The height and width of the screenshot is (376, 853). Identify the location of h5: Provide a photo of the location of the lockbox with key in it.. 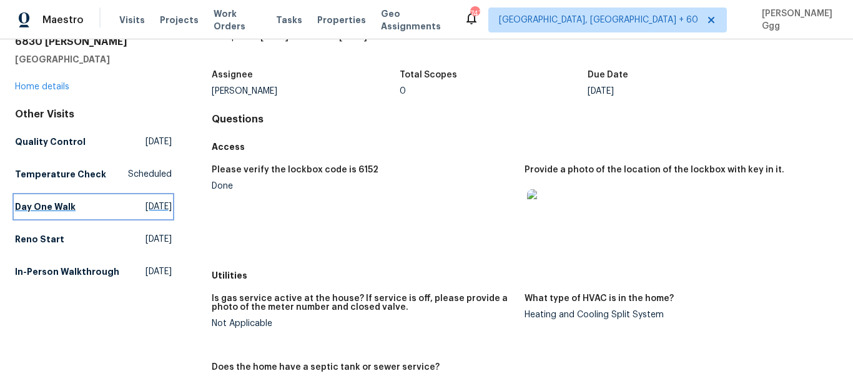
(655, 170).